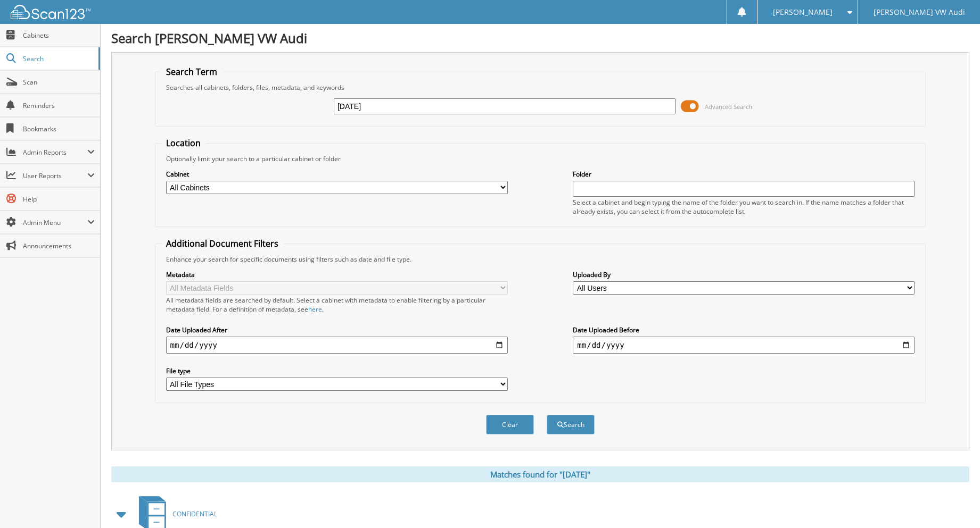  What do you see at coordinates (510, 425) in the screenshot?
I see `button: Clear` at bounding box center [510, 425].